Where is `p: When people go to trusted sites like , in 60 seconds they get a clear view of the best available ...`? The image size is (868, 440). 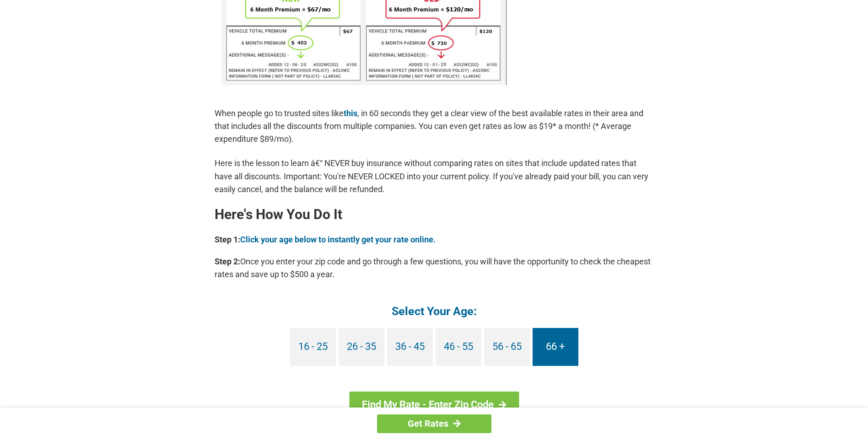 p: When people go to trusted sites like , in 60 seconds they get a clear view of the best available ... is located at coordinates (434, 126).